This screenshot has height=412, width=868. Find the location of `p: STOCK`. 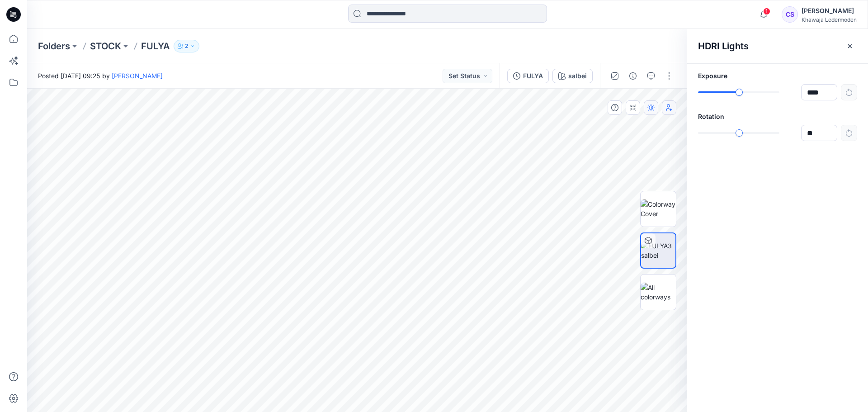

p: STOCK is located at coordinates (105, 46).